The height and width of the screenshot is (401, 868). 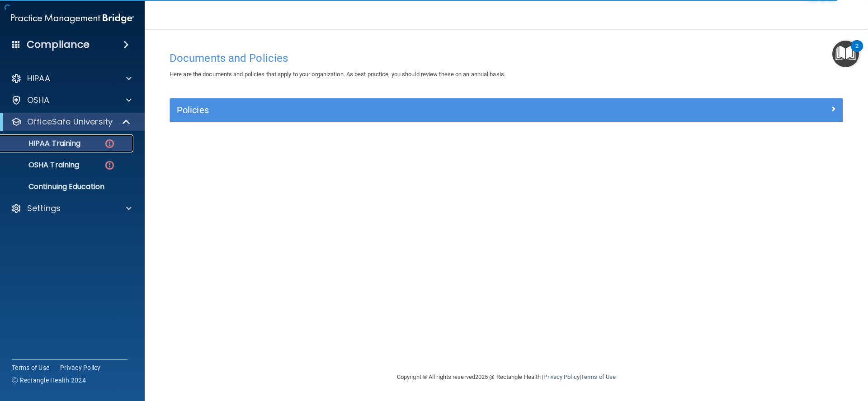 What do you see at coordinates (67, 187) in the screenshot?
I see `p: Continuing Education` at bounding box center [67, 187].